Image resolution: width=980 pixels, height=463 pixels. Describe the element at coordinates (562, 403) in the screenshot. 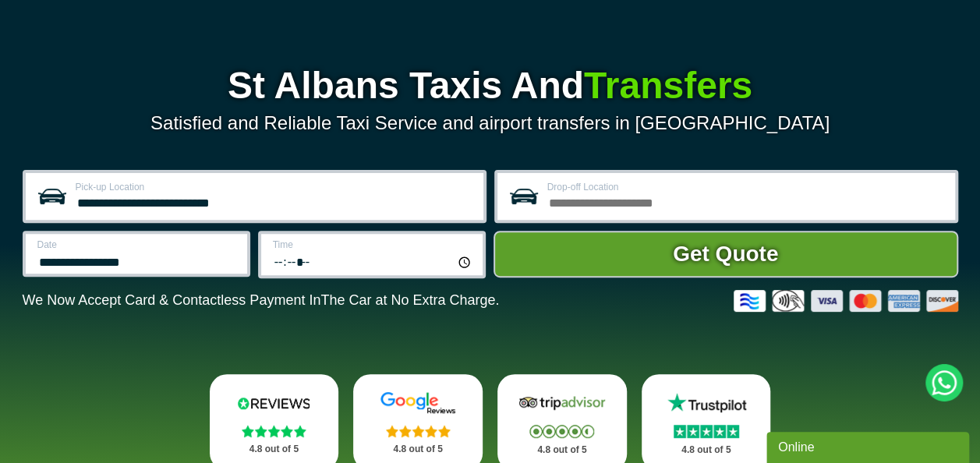

I see `img: Tripadvisor` at that location.